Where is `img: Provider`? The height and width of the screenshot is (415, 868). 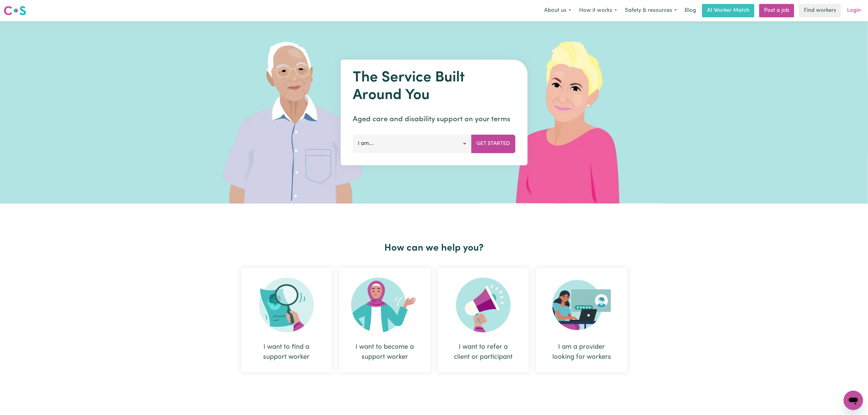 img: Provider is located at coordinates (582, 305).